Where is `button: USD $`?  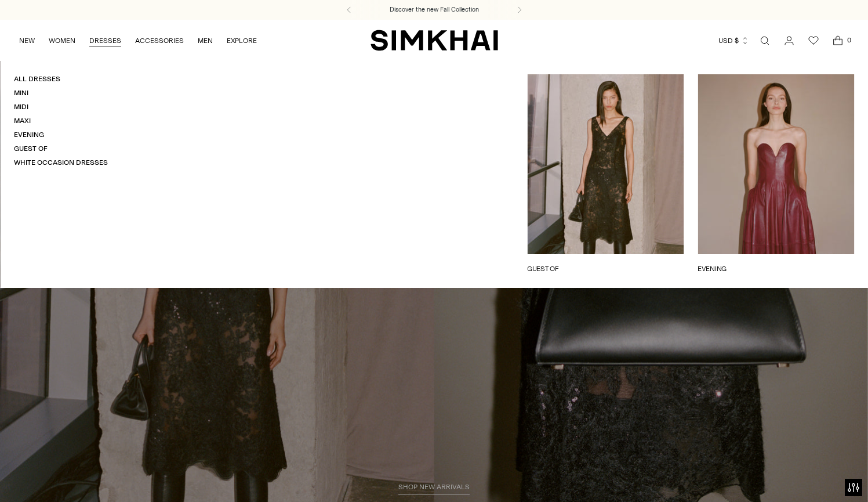 button: USD $ is located at coordinates (733, 41).